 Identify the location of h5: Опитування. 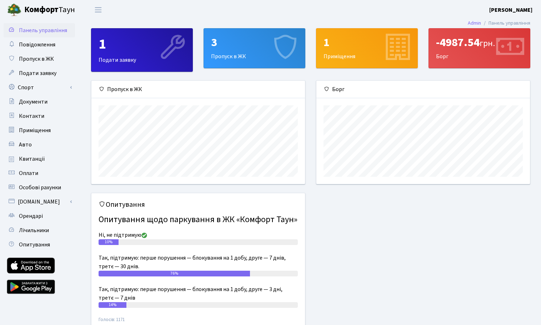
(198, 204).